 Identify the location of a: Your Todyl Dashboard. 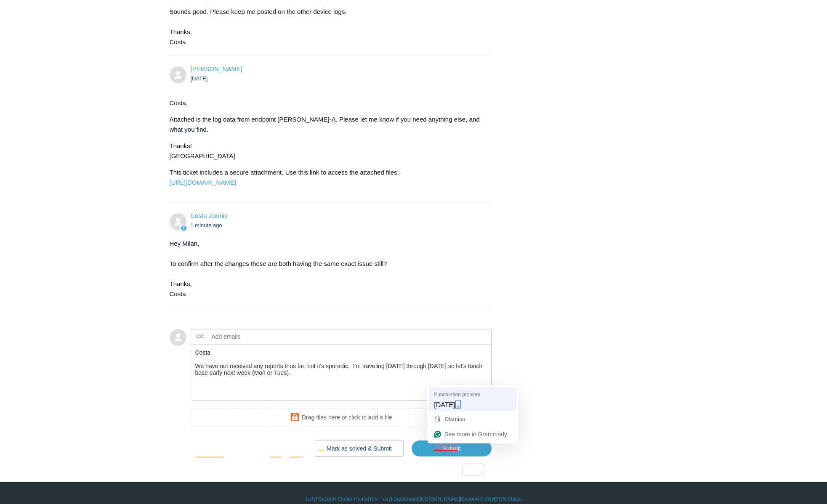
(393, 499).